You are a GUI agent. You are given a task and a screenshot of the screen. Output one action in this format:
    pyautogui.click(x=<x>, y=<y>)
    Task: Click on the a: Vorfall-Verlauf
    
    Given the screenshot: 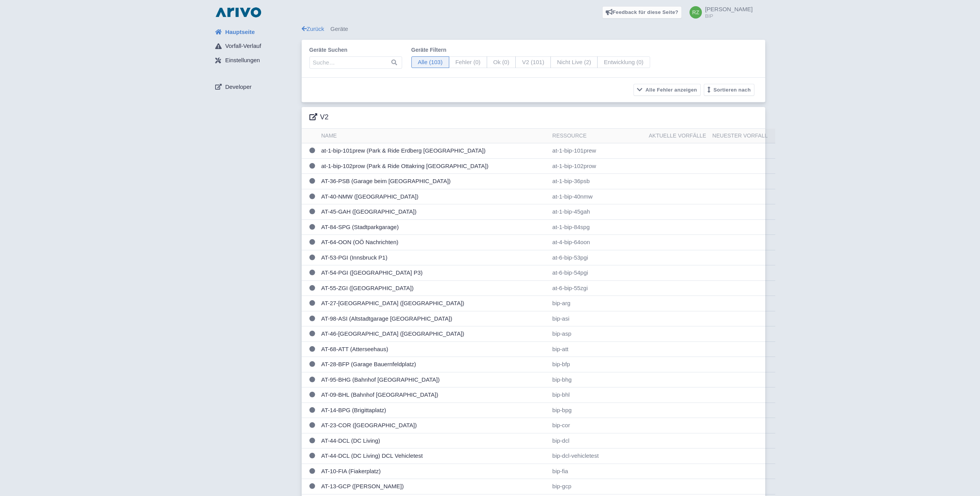 What is the action you would take?
    pyautogui.click(x=256, y=47)
    